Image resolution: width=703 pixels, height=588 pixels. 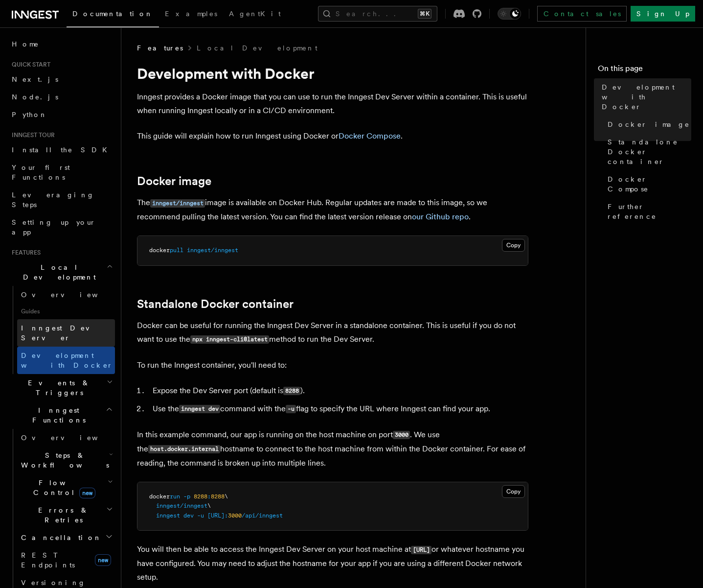 I want to click on a: Node.js, so click(x=61, y=97).